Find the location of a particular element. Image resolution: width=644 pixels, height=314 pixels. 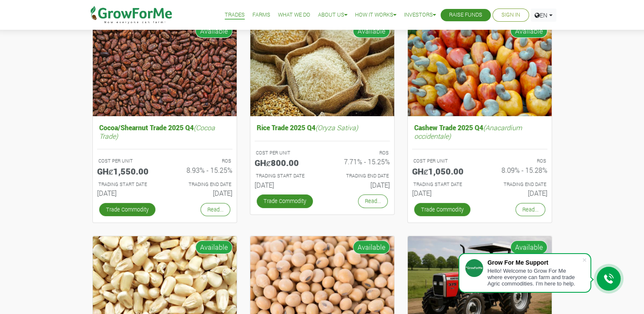

a: Raise Funds is located at coordinates (466, 15).